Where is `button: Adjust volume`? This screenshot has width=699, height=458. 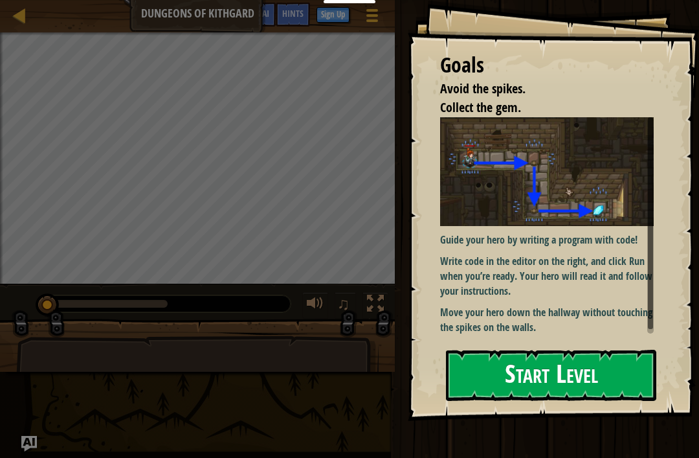 button: Adjust volume is located at coordinates (315, 305).